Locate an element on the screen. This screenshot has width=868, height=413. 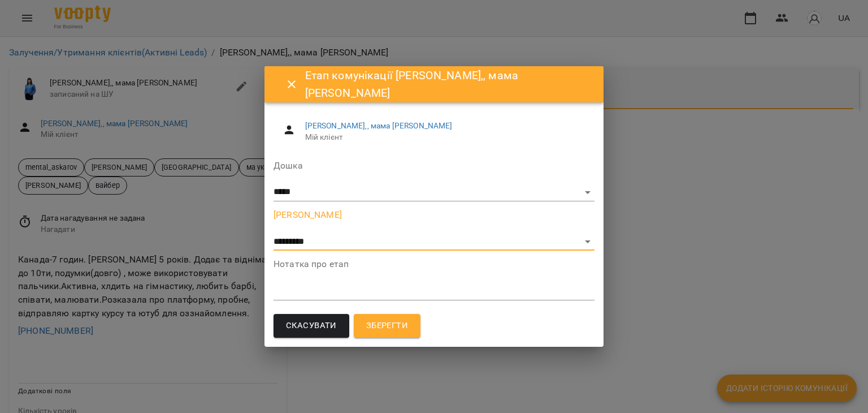
button: Close is located at coordinates (291, 84).